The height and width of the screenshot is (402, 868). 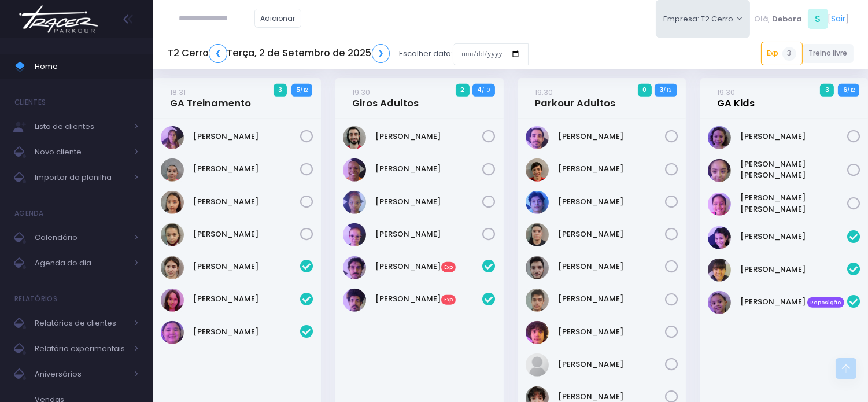 I want to click on img: Gabriela Nakabayashi Ferreira, so click(x=173, y=332).